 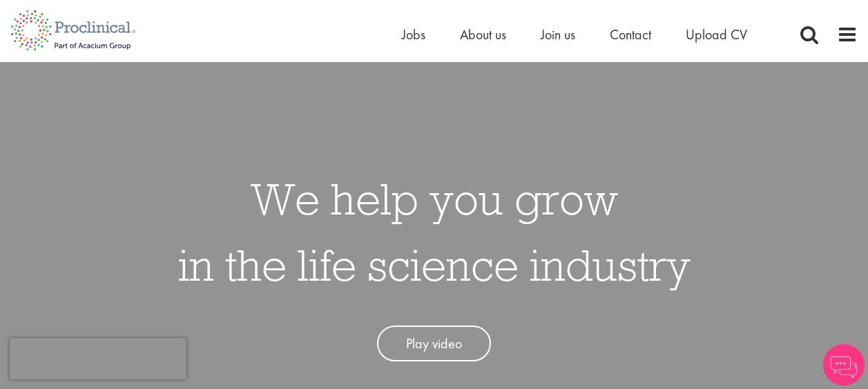 What do you see at coordinates (482, 35) in the screenshot?
I see `span: About us` at bounding box center [482, 35].